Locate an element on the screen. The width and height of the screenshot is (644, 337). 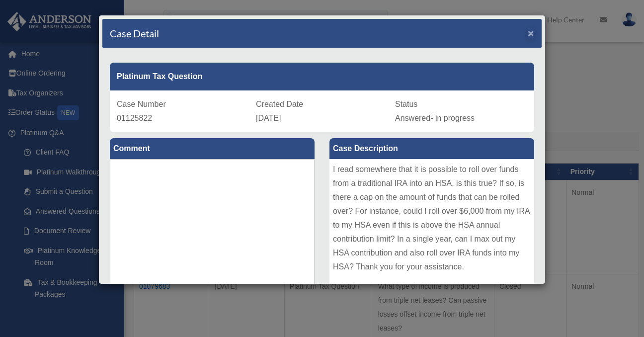
span: Case Number is located at coordinates (141, 103).